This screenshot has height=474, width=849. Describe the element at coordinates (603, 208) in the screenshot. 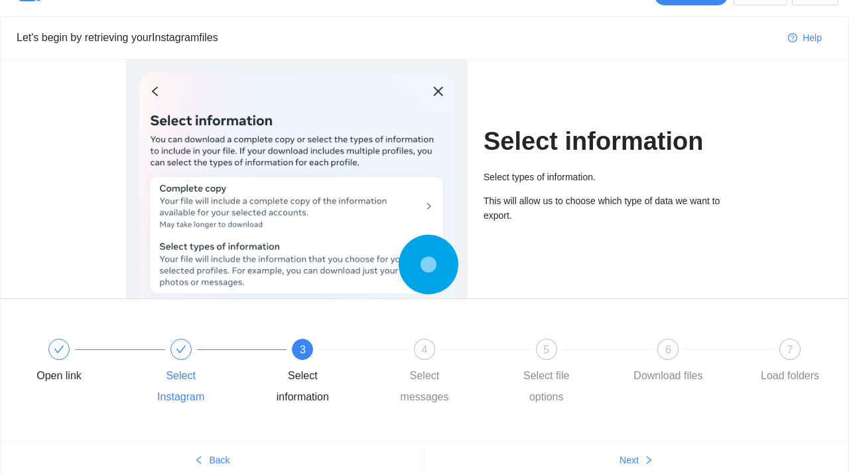

I see `p: This will allow us to choose which type of data we want to export.` at that location.